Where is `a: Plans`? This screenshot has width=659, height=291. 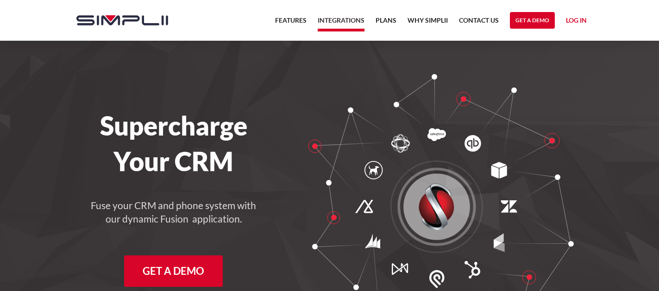 a: Plans is located at coordinates (386, 23).